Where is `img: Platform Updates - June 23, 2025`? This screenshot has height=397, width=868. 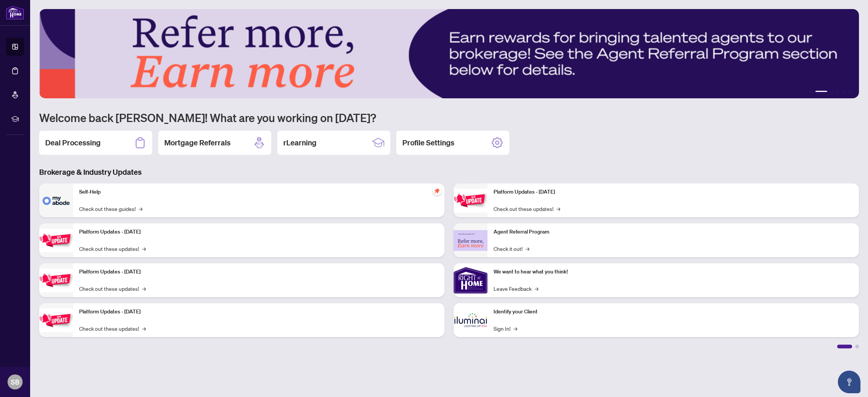
img: Platform Updates - June 23, 2025 is located at coordinates (470, 200).